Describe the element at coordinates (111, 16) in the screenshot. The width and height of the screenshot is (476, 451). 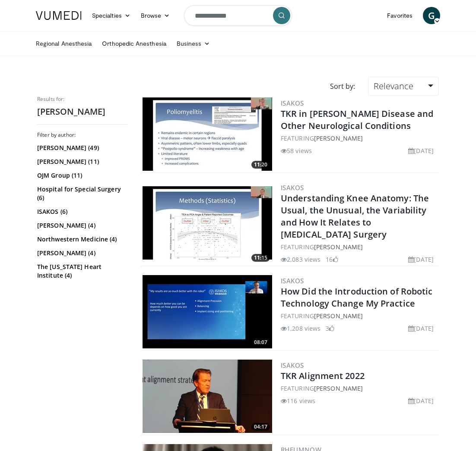
I see `a: Specialties` at that location.